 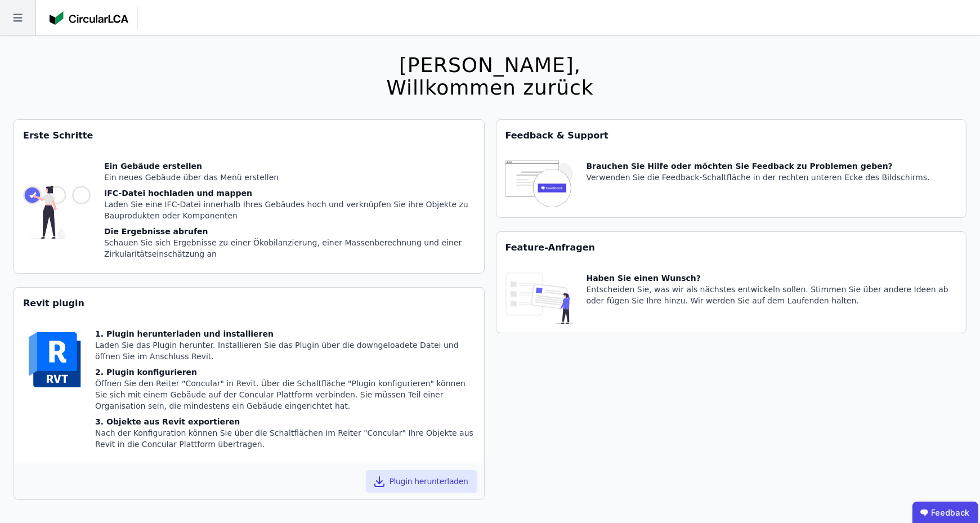 What do you see at coordinates (540, 298) in the screenshot?
I see `img: feature_request_tile-UiXE1qGU.svg` at bounding box center [540, 298].